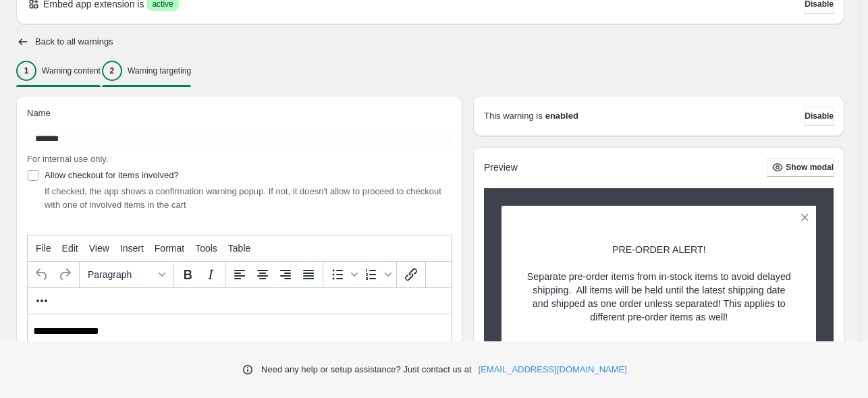 The height and width of the screenshot is (398, 868). What do you see at coordinates (377, 275) in the screenshot?
I see `div: Numbered list` at bounding box center [377, 275].